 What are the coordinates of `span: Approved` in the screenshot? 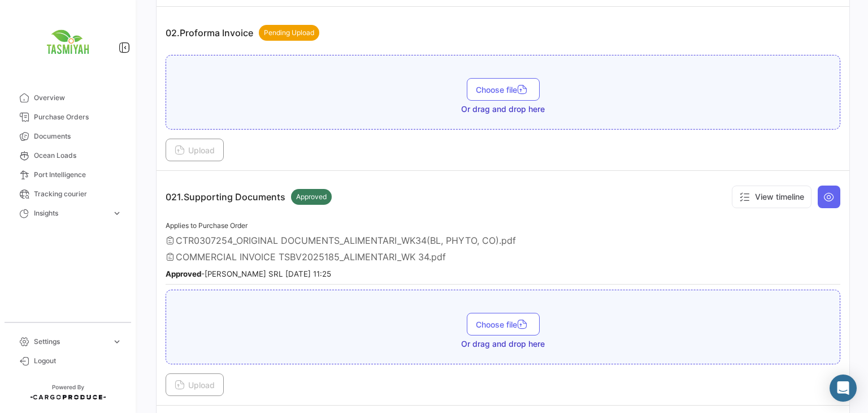 It's located at (311, 197).